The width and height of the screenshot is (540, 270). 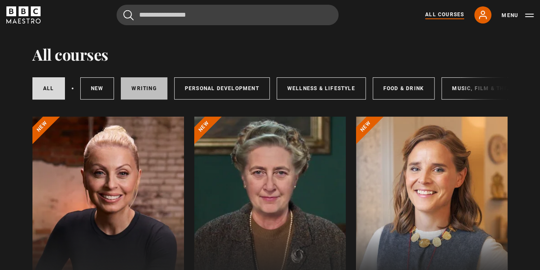 What do you see at coordinates (321, 88) in the screenshot?
I see `a: Wellness & Lifestyle` at bounding box center [321, 88].